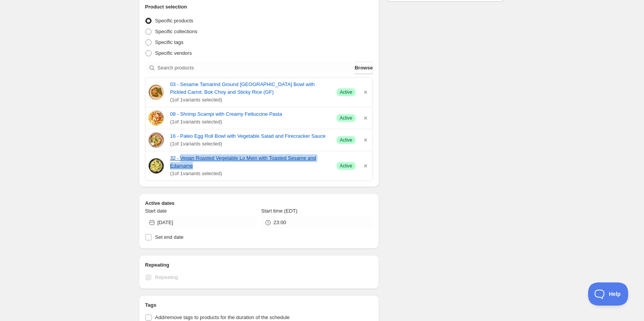 The image size is (644, 321). I want to click on a: 08 - Shrimp Scampi with Creamy Fettuccine Pasta, so click(250, 114).